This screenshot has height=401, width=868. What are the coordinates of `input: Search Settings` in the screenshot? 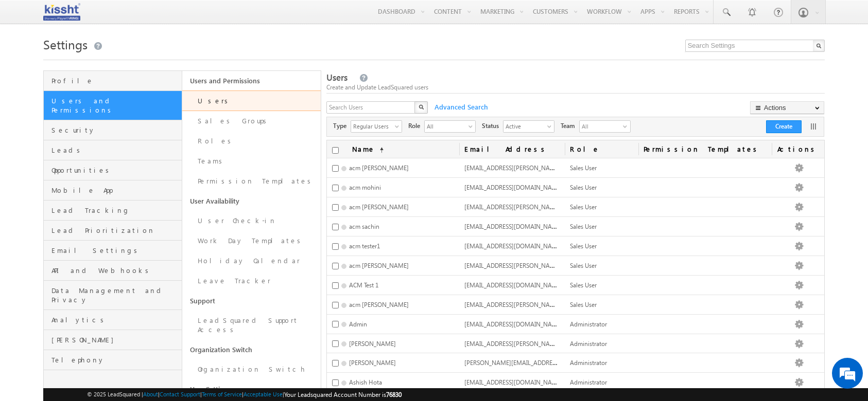 It's located at (755, 46).